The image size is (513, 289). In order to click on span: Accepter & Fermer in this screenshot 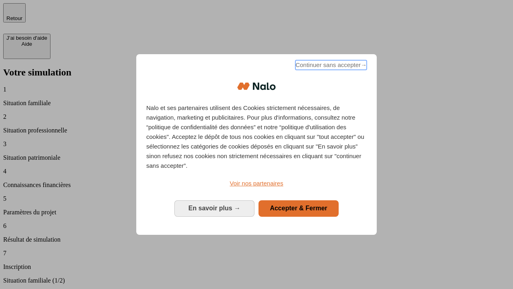, I will do `click(298, 208)`.